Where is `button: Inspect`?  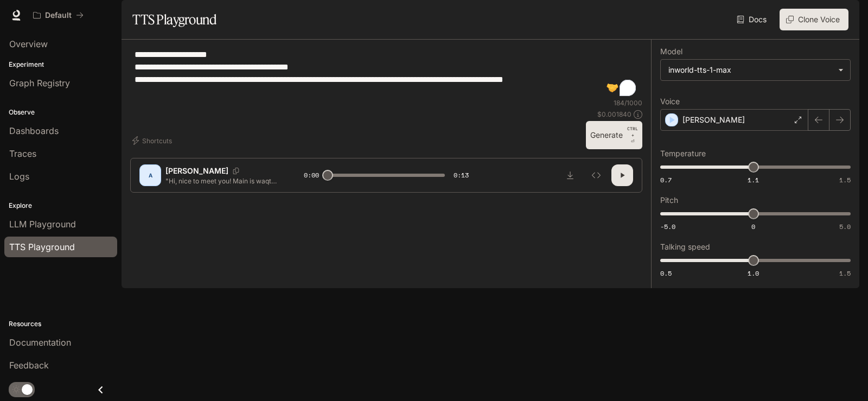 button: Inspect is located at coordinates (597, 175).